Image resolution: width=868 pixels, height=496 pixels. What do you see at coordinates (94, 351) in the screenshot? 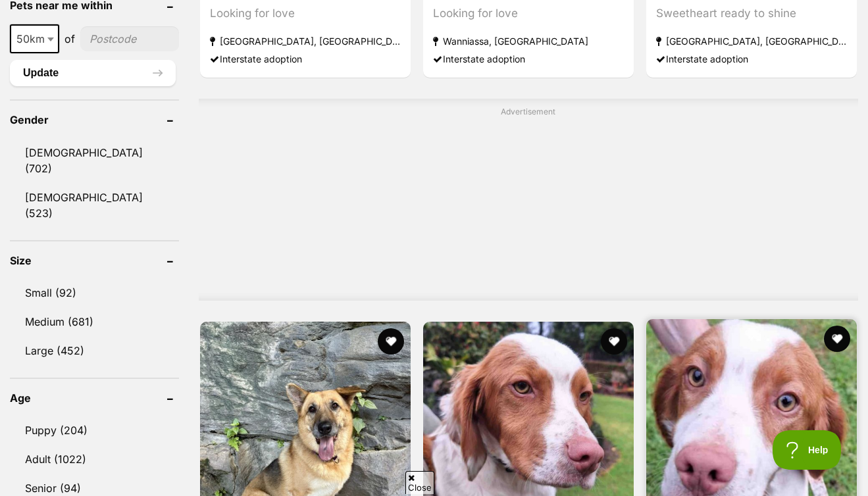
I see `a: Large (452)` at bounding box center [94, 351].